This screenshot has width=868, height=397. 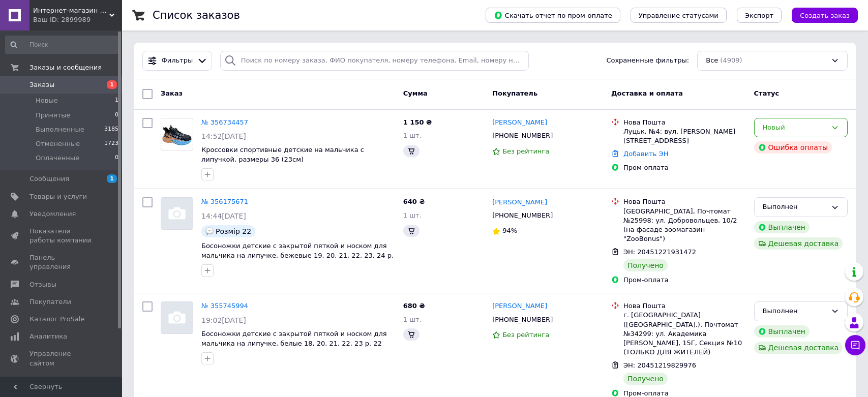 What do you see at coordinates (659, 365) in the screenshot?
I see `span: ЭН: 20451219829976` at bounding box center [659, 365].